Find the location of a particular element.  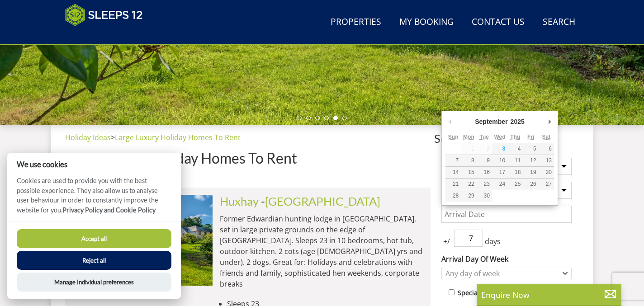

button: 9 is located at coordinates (484, 160).